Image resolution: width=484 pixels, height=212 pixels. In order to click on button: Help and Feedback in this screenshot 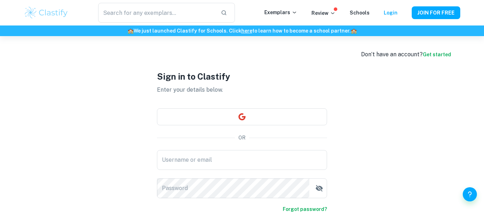, I will do `click(470, 195)`.